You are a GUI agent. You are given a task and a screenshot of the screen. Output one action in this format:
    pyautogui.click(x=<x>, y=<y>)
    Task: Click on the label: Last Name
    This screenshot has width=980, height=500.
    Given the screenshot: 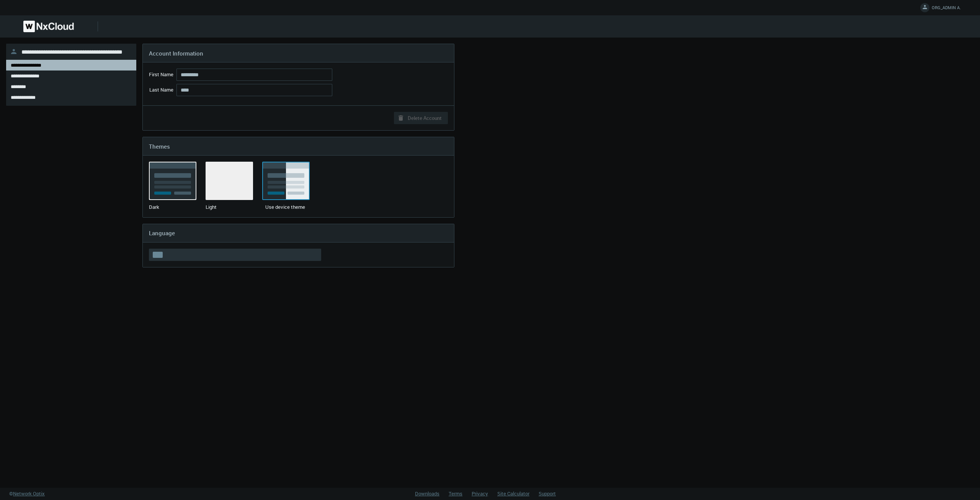 What is the action you would take?
    pyautogui.click(x=161, y=92)
    